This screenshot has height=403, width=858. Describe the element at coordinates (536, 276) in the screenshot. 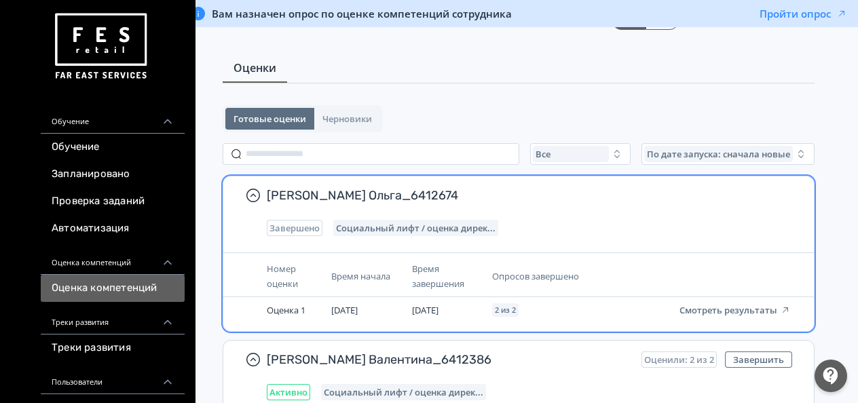

I see `span: Опросов завершено` at that location.